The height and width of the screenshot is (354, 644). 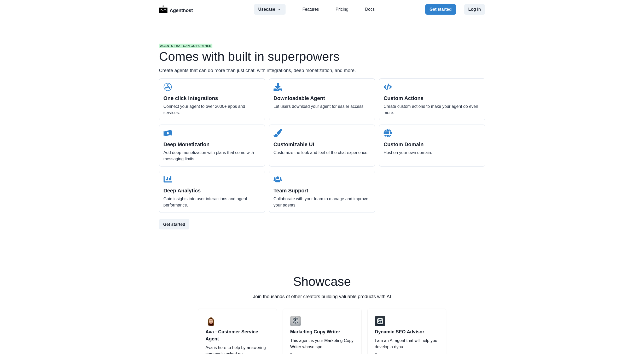 What do you see at coordinates (322, 153) in the screenshot?
I see `p: Customize the look and feel of the chat experience.` at bounding box center [322, 153].